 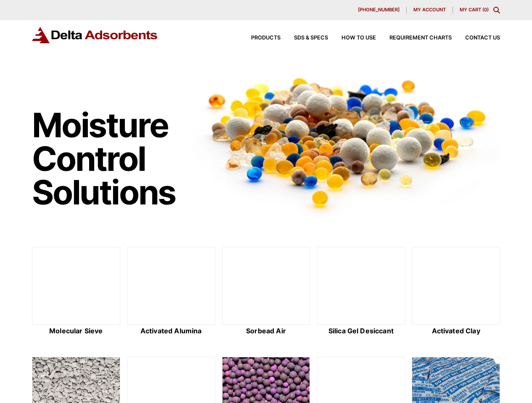 What do you see at coordinates (95, 35) in the screenshot?
I see `img: Delta Adsorbents` at bounding box center [95, 35].